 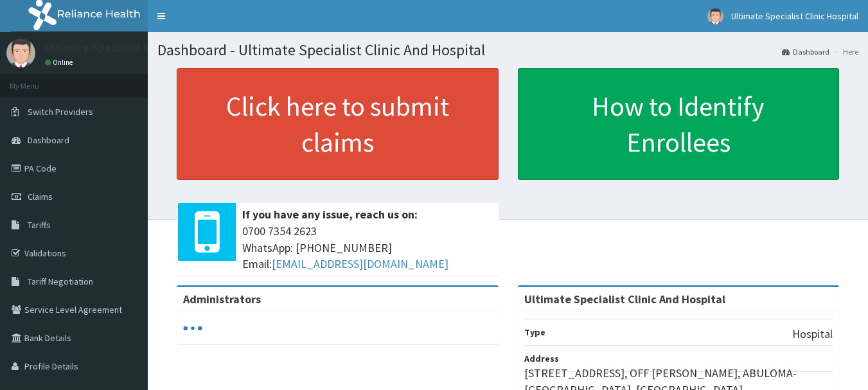 What do you see at coordinates (806, 51) in the screenshot?
I see `a: Dashboard` at bounding box center [806, 51].